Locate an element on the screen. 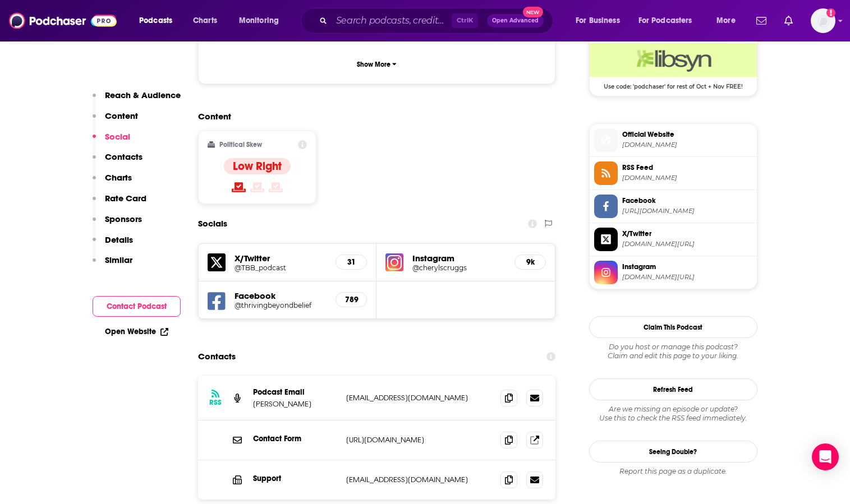 This screenshot has height=504, width=850. span: Charts is located at coordinates (204, 21).